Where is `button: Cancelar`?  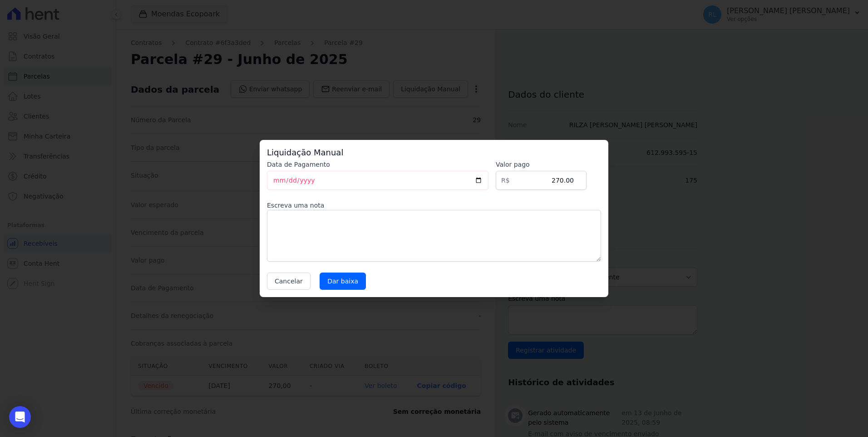 button: Cancelar is located at coordinates (288, 281).